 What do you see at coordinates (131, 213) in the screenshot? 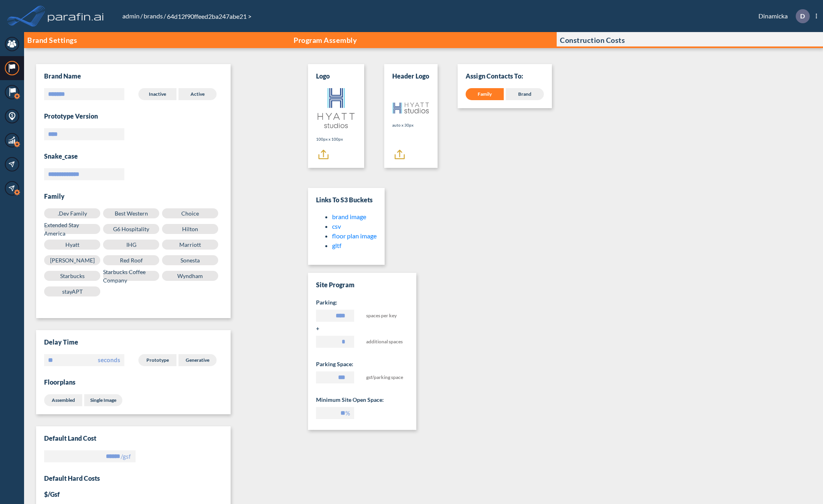
I see `label: Best Western` at bounding box center [131, 213].